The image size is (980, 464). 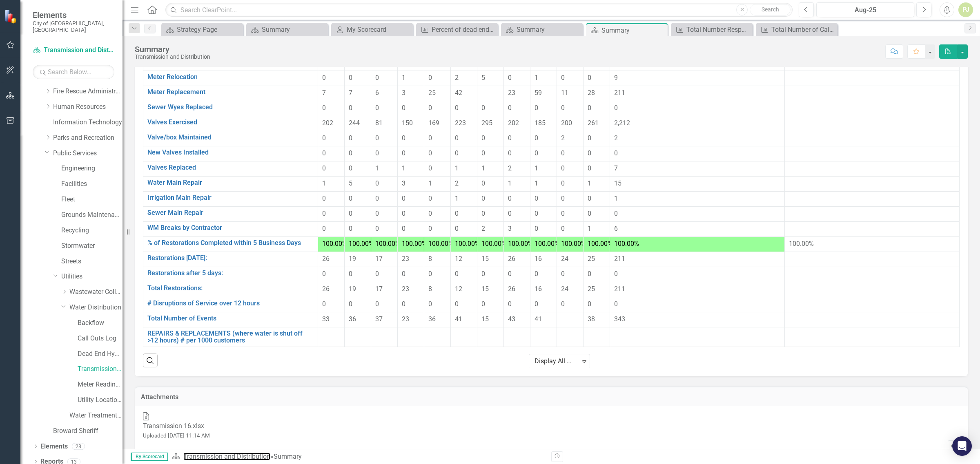 What do you see at coordinates (485, 319) in the screenshot?
I see `span: 15` at bounding box center [485, 319].